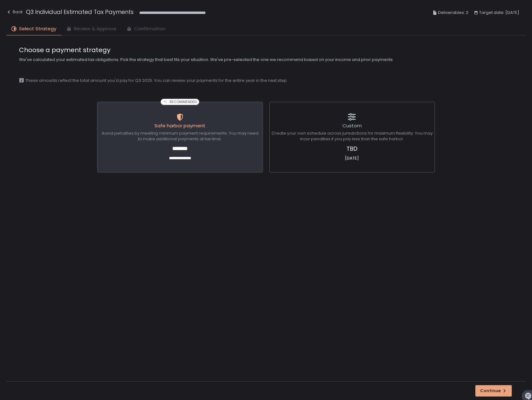 The image size is (532, 400). I want to click on span: We've calculated your estimated tax obligations. Pick the strategy that best fits your situation...., so click(266, 60).